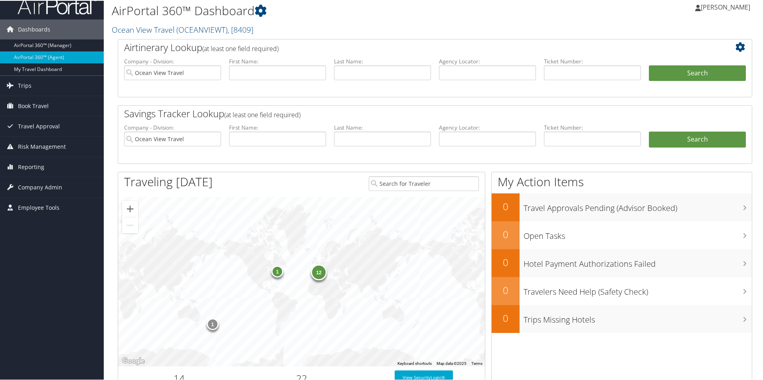 This screenshot has height=380, width=763. I want to click on h1: My Action Items, so click(621, 181).